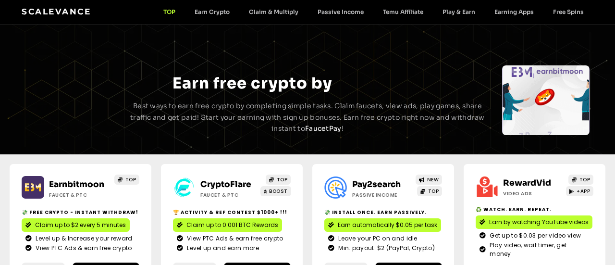 This screenshot has height=265, width=615. I want to click on span: Earn automatically $0.05 per task, so click(387, 225).